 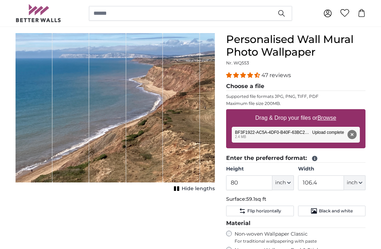 What do you see at coordinates (256, 199) in the screenshot?
I see `span: 59.1sq ft` at bounding box center [256, 199].